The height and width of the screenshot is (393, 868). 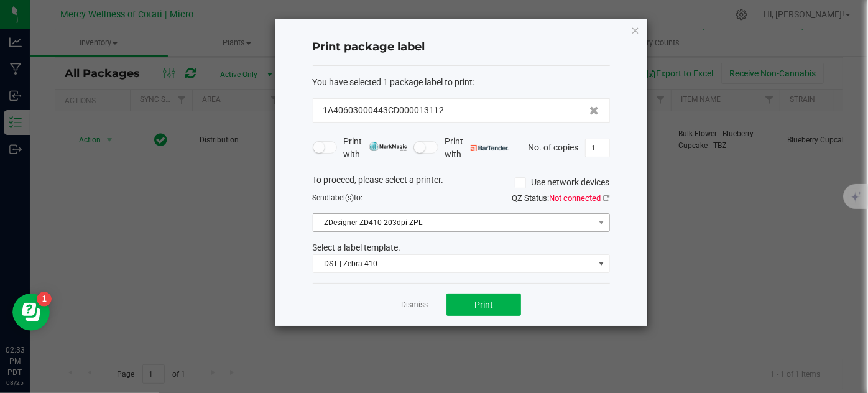 What do you see at coordinates (462, 48) in the screenshot?
I see `h4: Print package label` at bounding box center [462, 48].